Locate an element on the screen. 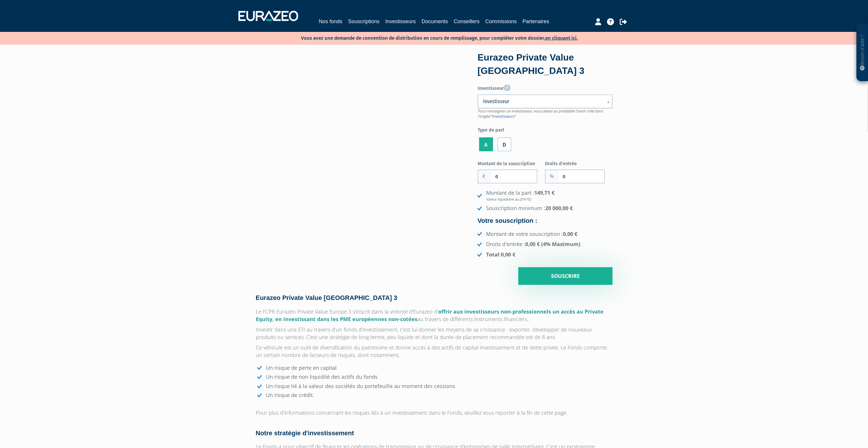 The width and height of the screenshot is (868, 448). label: Investisseur is located at coordinates (545, 87).